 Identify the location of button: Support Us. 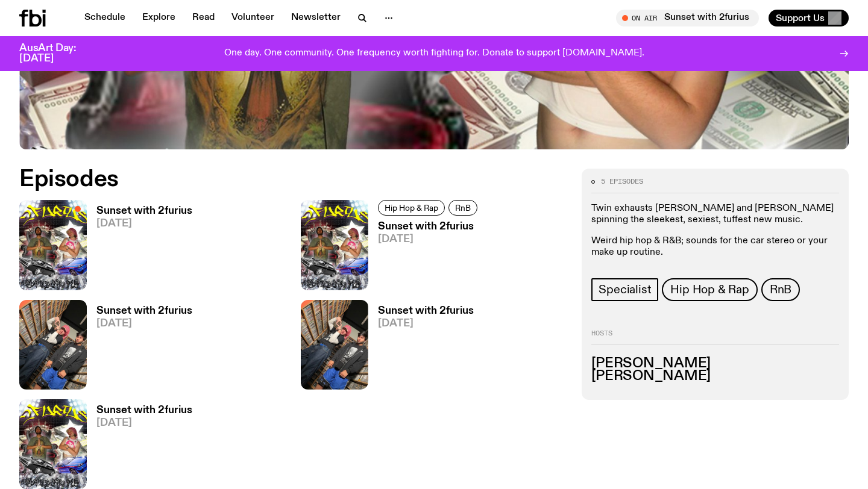
(809, 18).